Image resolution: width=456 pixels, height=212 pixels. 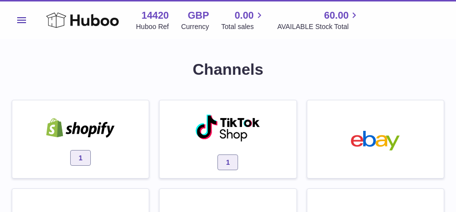 What do you see at coordinates (375, 139) in the screenshot?
I see `a: ebay` at bounding box center [375, 139].